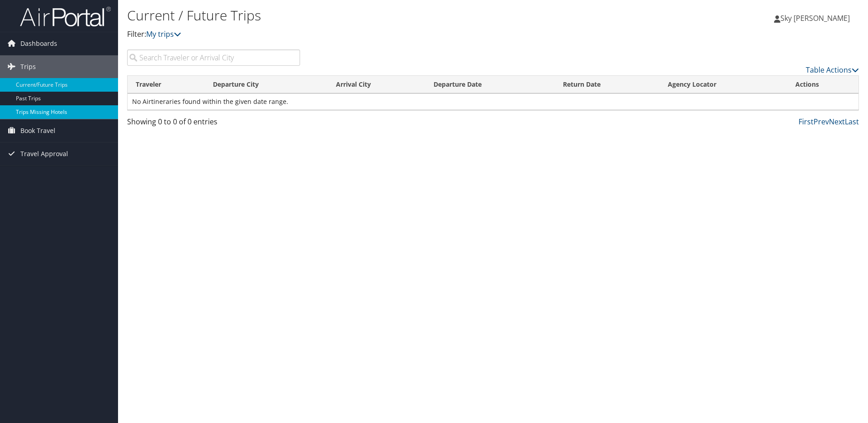 Image resolution: width=868 pixels, height=423 pixels. Describe the element at coordinates (38, 43) in the screenshot. I see `span: Dashboards` at that location.